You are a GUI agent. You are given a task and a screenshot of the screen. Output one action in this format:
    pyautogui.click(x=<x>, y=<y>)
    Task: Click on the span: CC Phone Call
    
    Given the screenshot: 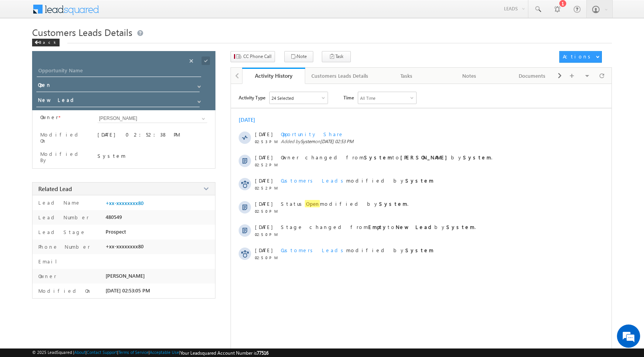 What is the action you would take?
    pyautogui.click(x=257, y=56)
    